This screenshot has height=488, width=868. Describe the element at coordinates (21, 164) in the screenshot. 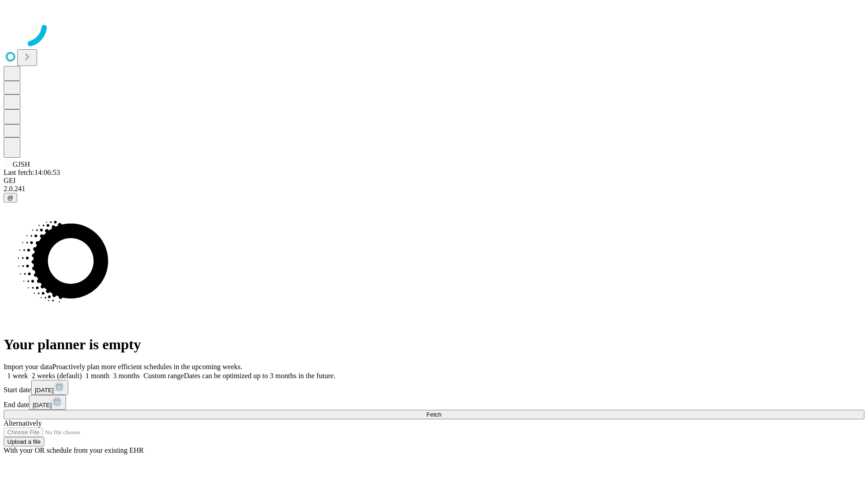

I see `span: GJSH` at that location.